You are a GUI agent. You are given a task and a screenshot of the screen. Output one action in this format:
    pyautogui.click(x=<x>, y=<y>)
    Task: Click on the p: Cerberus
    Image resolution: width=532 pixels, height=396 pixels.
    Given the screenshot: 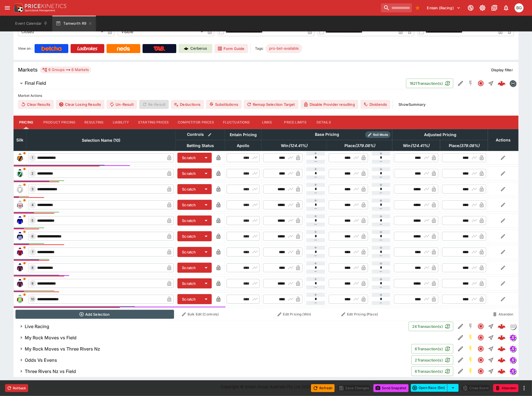 What is the action you would take?
    pyautogui.click(x=198, y=48)
    